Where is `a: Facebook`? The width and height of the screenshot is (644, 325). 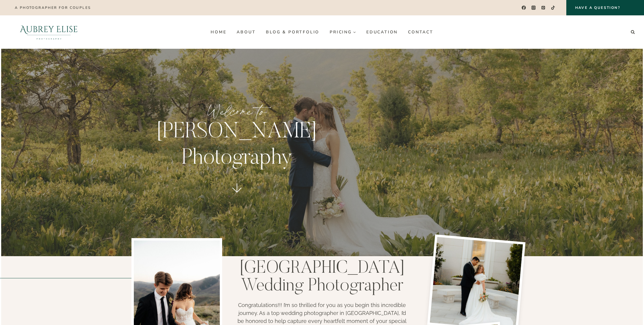
a: Facebook is located at coordinates (523, 8).